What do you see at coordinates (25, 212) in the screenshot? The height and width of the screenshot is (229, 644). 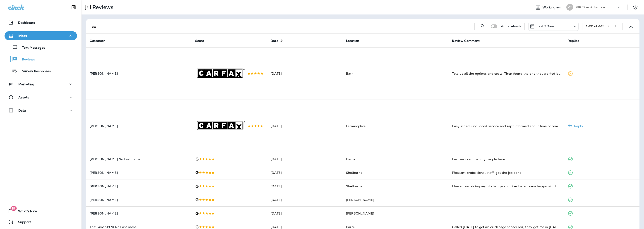 I see `span: What's New` at bounding box center [25, 212].